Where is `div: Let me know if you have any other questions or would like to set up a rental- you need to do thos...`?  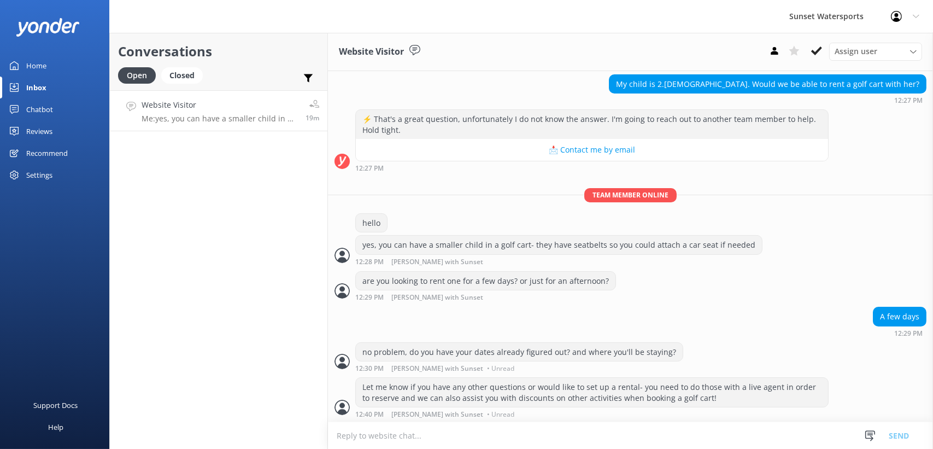 div: Let me know if you have any other questions or would like to set up a rental- you need to do thos... is located at coordinates (592, 392).